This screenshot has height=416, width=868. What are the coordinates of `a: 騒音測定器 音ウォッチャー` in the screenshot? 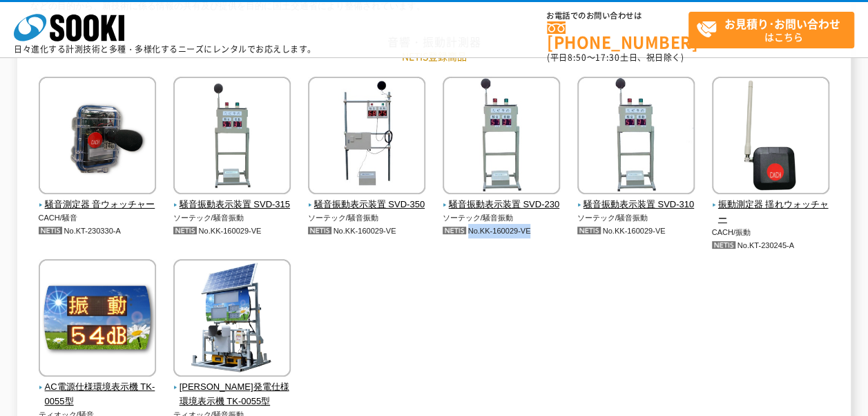 It's located at (97, 199).